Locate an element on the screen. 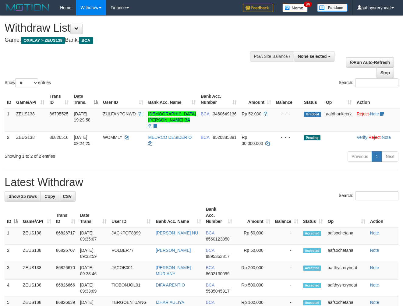 The height and width of the screenshot is (306, 403). a: IZHAR AULIYA is located at coordinates (170, 303).